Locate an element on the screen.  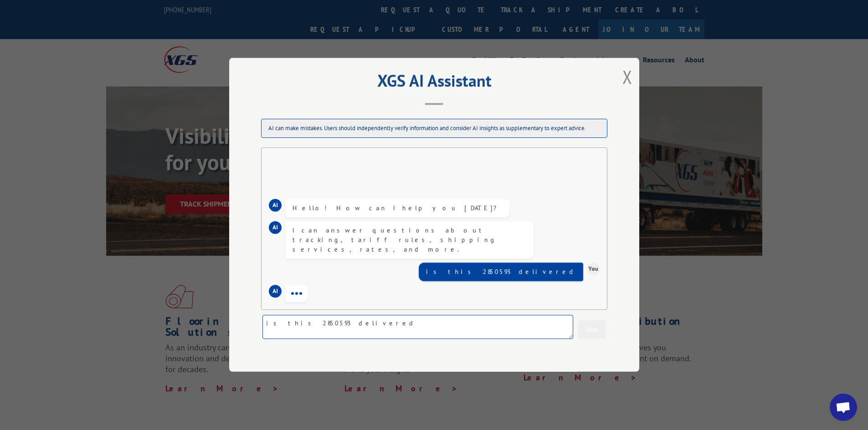
div: is this 2850593 delivered is located at coordinates (500, 273).